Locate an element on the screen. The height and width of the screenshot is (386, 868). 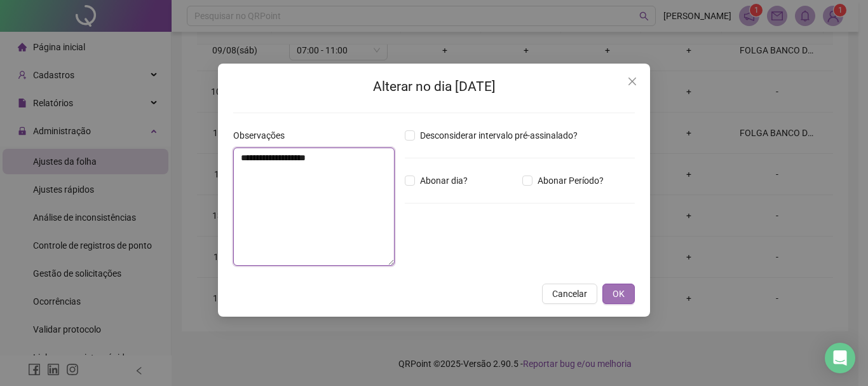
span: Desconsiderar intervalo pré-assinalado? is located at coordinates (499, 136).